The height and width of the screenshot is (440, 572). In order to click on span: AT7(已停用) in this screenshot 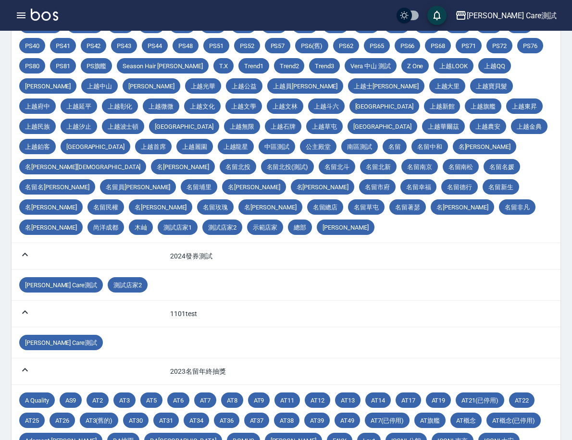, I will do `click(387, 420)`.